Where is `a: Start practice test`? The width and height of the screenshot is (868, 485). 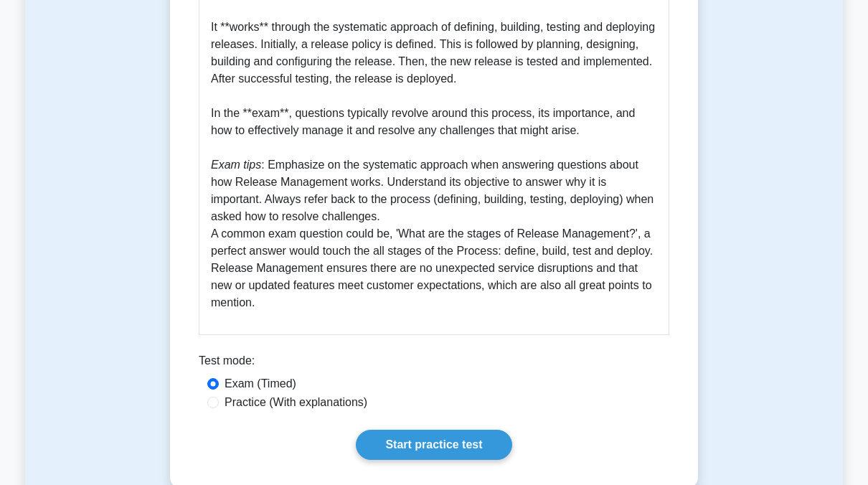
a: Start practice test is located at coordinates (433, 445).